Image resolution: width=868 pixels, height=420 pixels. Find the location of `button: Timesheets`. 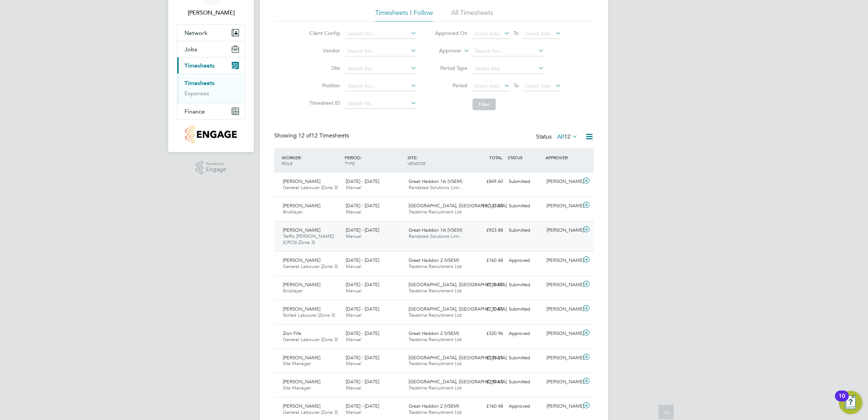

button: Timesheets is located at coordinates (211, 65).